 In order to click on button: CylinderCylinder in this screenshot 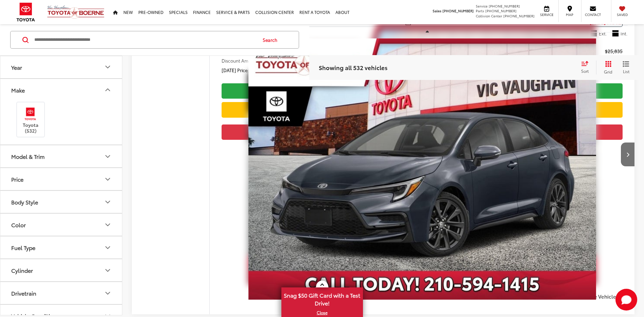, I will do `click(61, 270)`.